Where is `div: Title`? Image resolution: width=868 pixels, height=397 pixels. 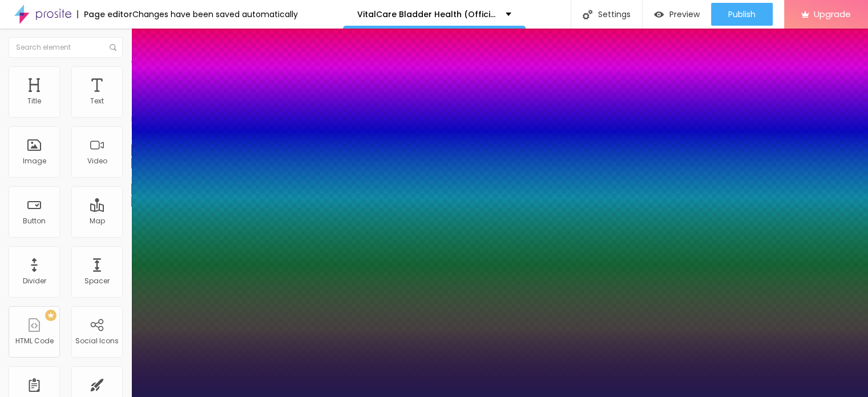
div: Title is located at coordinates (34, 101).